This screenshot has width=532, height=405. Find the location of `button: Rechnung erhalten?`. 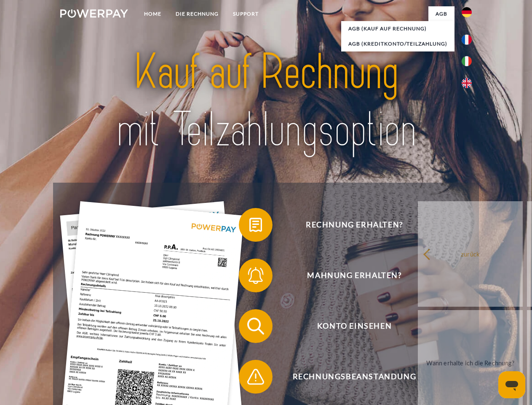

button: Rechnung erhalten? is located at coordinates (348, 224).